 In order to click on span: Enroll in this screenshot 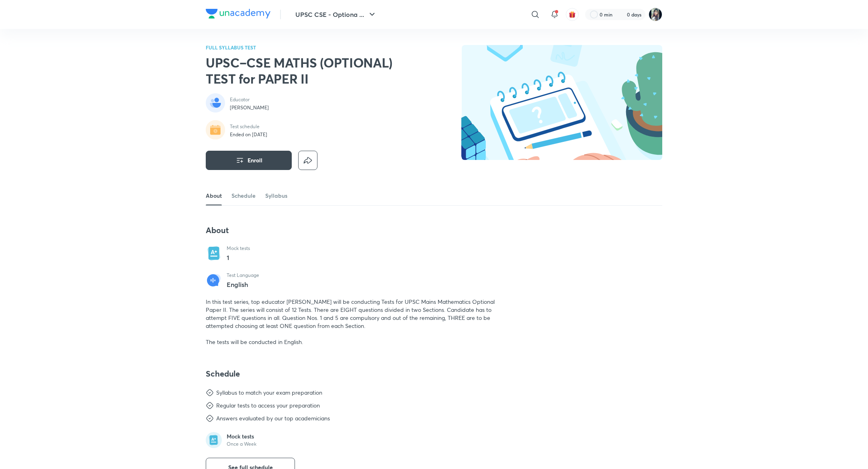, I will do `click(255, 160)`.